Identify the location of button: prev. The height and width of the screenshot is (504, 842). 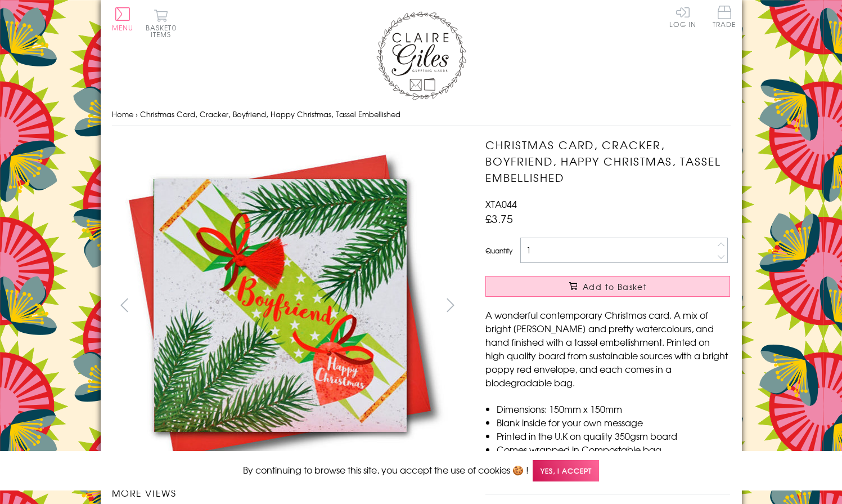
(125, 304).